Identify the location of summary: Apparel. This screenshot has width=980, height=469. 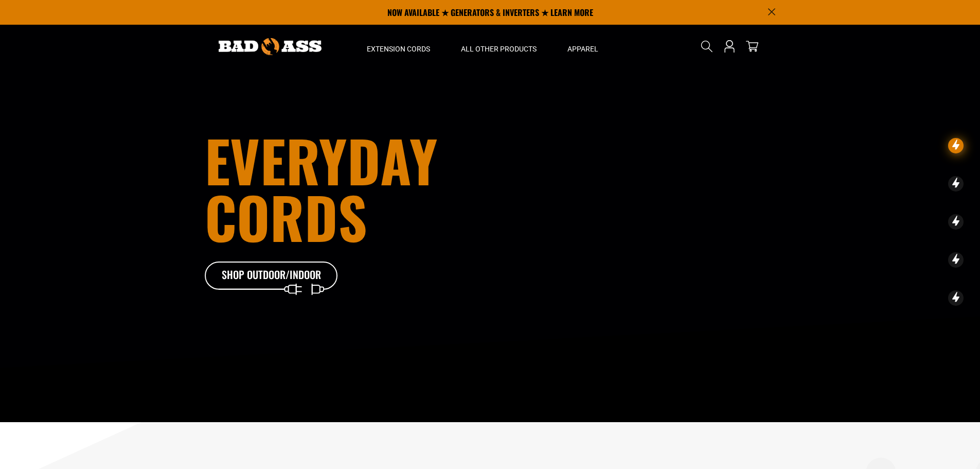
(583, 46).